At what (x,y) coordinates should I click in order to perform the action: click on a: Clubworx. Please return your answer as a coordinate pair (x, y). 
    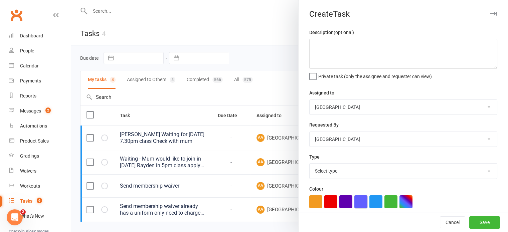
    Looking at the image, I should click on (16, 15).